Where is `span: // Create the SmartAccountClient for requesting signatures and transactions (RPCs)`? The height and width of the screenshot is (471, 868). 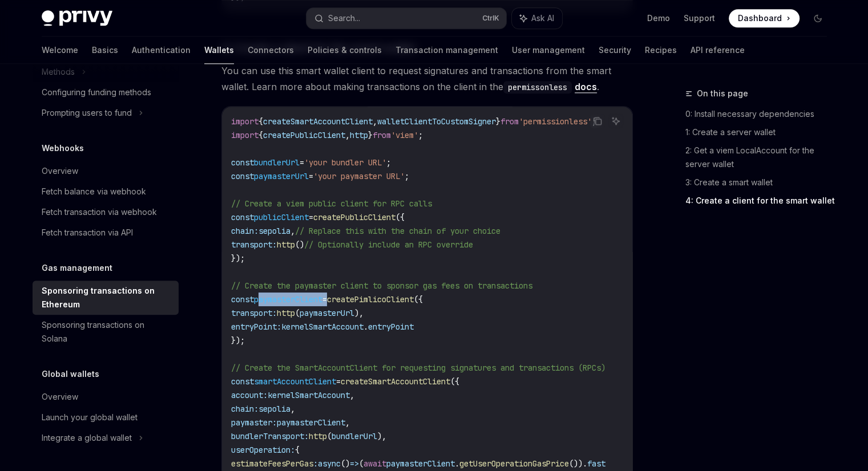
span: // Create the SmartAccountClient for requesting signatures and transactions (RPCs) is located at coordinates (418, 368).